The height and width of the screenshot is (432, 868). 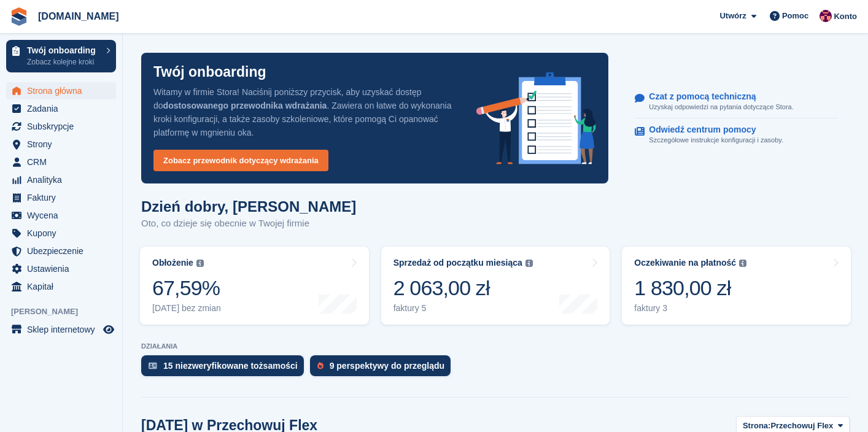 I want to click on p: Uzyskaj odpowiedzi na pytania dotyczące Stora., so click(x=721, y=107).